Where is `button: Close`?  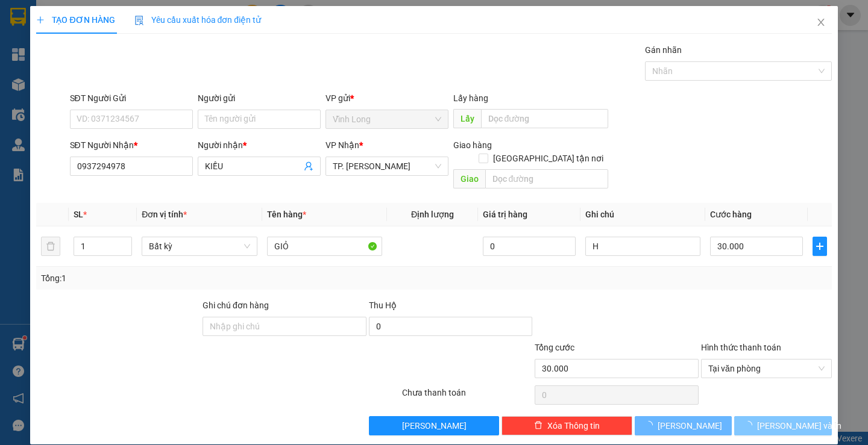
button: Close is located at coordinates (821, 23).